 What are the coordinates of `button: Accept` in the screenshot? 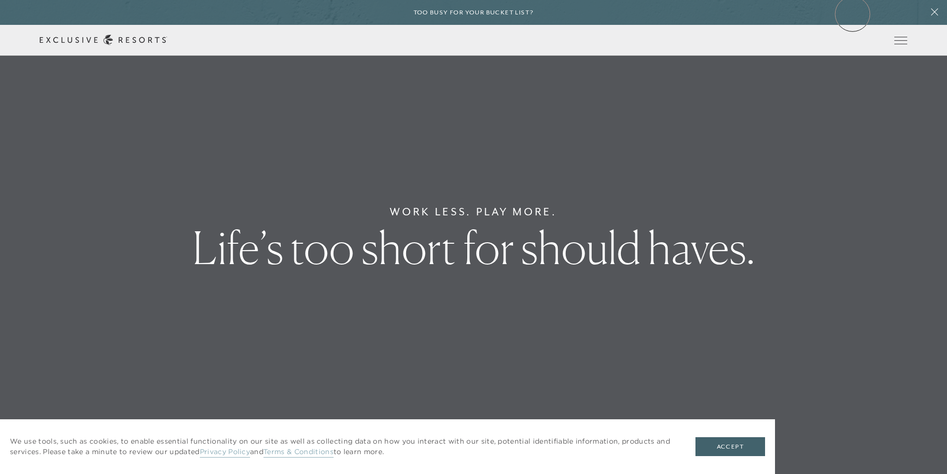 It's located at (730, 447).